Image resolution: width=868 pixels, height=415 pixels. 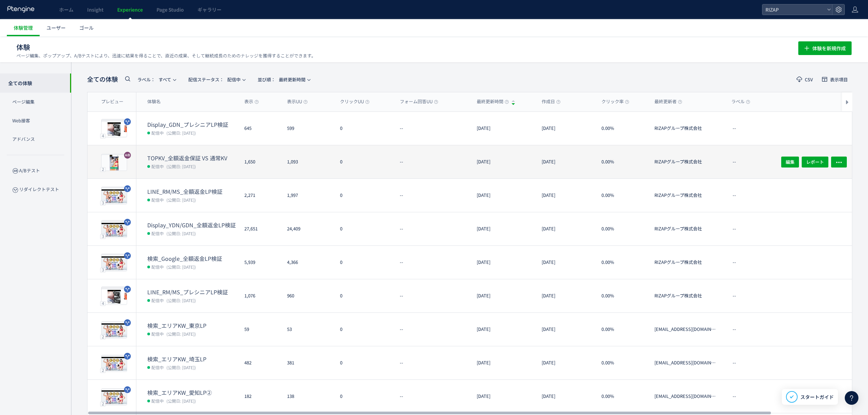 What do you see at coordinates (193, 158) in the screenshot?
I see `dt: TOPKV_全額返金保証 VS 通常KV` at bounding box center [193, 158].